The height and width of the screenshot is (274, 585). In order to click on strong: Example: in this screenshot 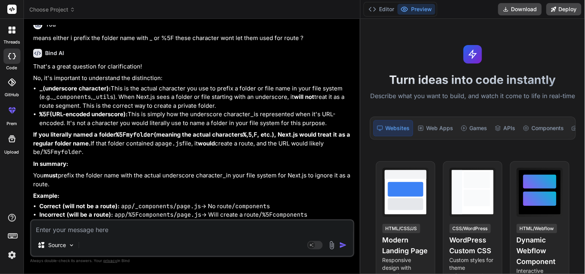, I will do `click(46, 196)`.